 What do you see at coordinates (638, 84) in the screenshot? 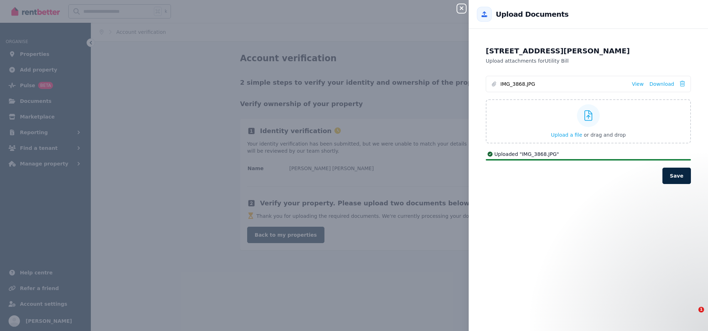
I see `a: View` at bounding box center [638, 84].